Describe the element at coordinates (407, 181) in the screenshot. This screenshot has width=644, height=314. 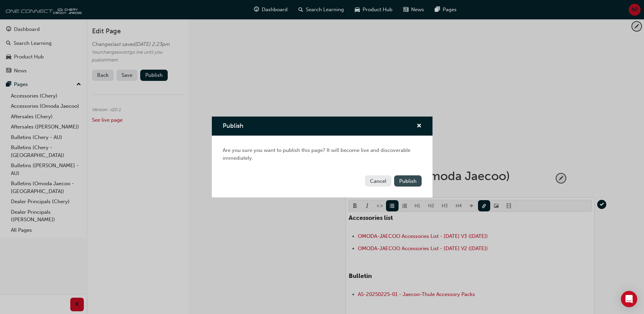
I see `button: Publish` at that location.